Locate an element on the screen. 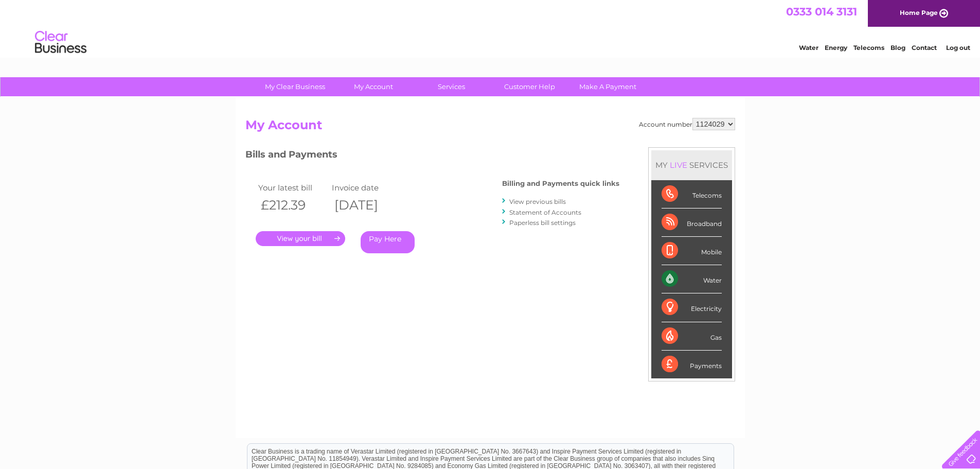 The height and width of the screenshot is (469, 980). a: Customer Help is located at coordinates (530, 87).